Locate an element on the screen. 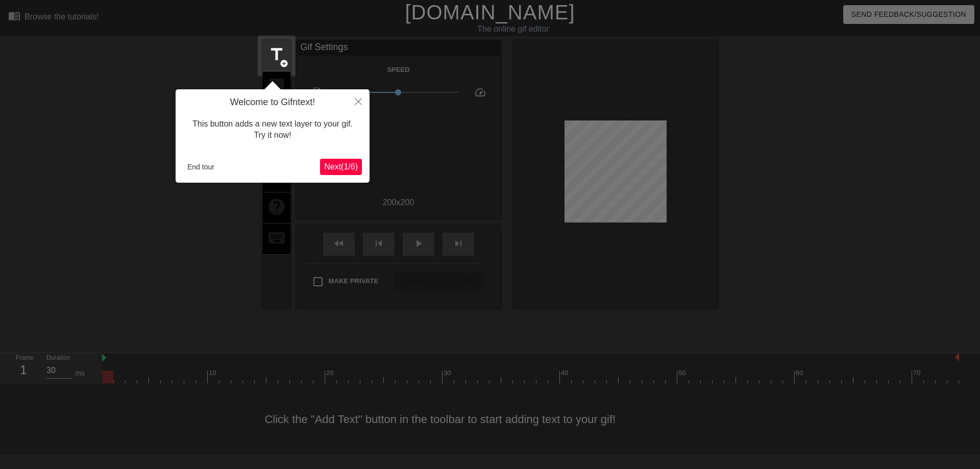 Image resolution: width=980 pixels, height=469 pixels. h4: Welcome to Gifntext! is located at coordinates (273, 103).